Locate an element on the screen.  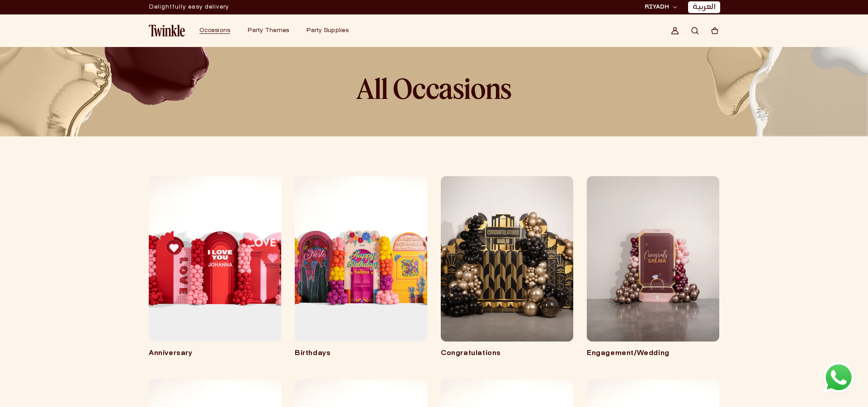
a: Party Themes is located at coordinates (268, 31).